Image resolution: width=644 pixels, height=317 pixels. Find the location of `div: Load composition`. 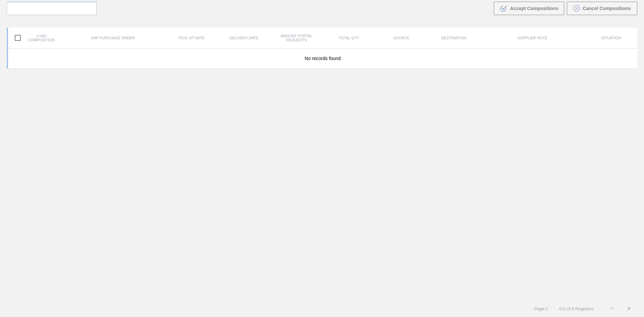

div: Load composition is located at coordinates (34, 38).